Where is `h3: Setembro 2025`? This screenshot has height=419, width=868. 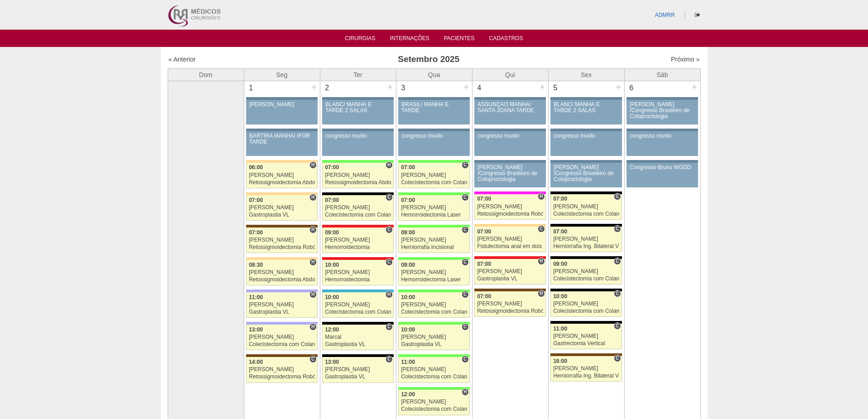
h3: Setembro 2025 is located at coordinates (428, 60).